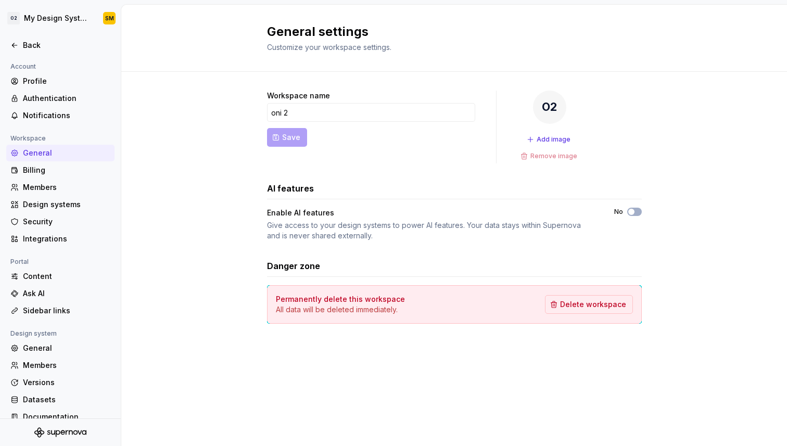 This screenshot has height=446, width=787. Describe the element at coordinates (67, 239) in the screenshot. I see `div: Integrations` at that location.